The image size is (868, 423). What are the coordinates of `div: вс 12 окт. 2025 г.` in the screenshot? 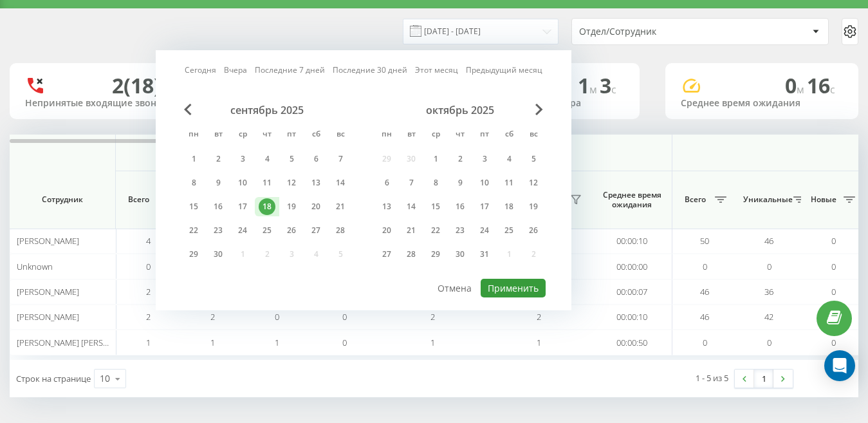 It's located at (533, 183).